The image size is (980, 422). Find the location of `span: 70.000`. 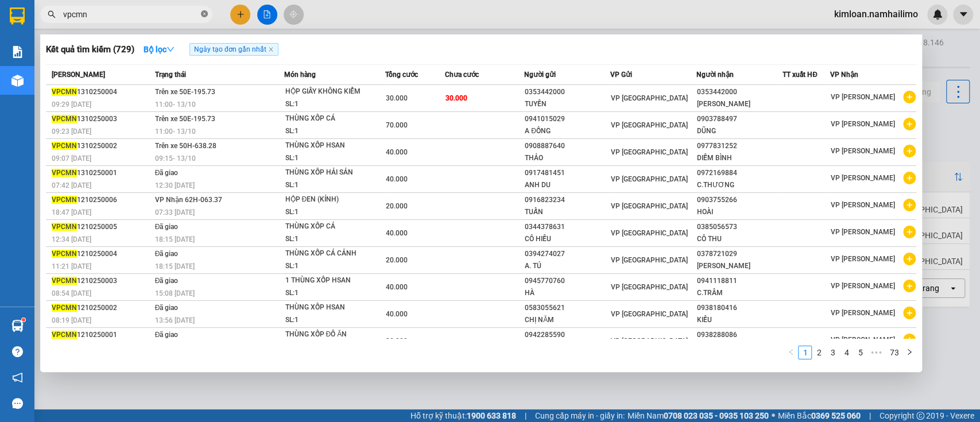

span: 70.000 is located at coordinates (396, 125).